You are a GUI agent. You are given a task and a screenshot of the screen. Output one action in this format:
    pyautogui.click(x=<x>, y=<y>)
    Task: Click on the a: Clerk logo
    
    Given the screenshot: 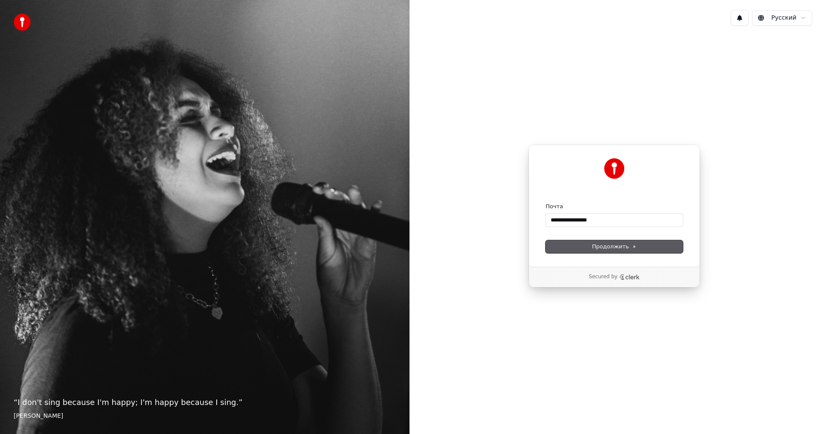 What is the action you would take?
    pyautogui.click(x=630, y=277)
    